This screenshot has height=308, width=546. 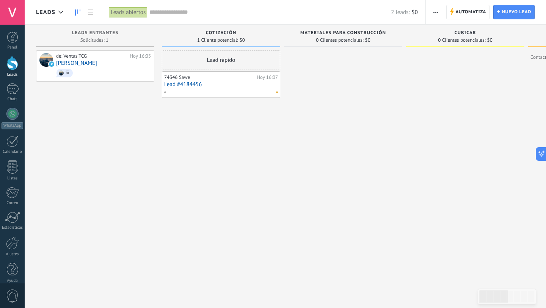 What do you see at coordinates (46, 12) in the screenshot?
I see `span: Leads` at bounding box center [46, 12].